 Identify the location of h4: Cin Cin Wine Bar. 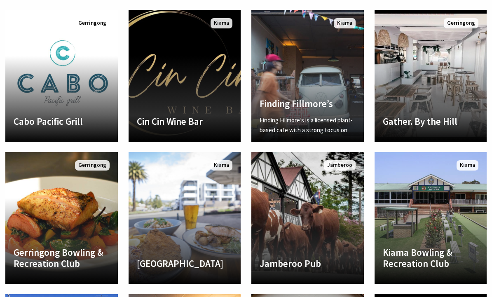
(185, 122).